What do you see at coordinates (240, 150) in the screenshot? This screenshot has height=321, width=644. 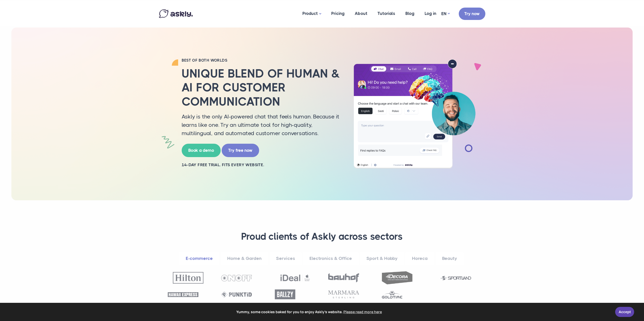 I see `a: Try free now` at bounding box center [240, 150].